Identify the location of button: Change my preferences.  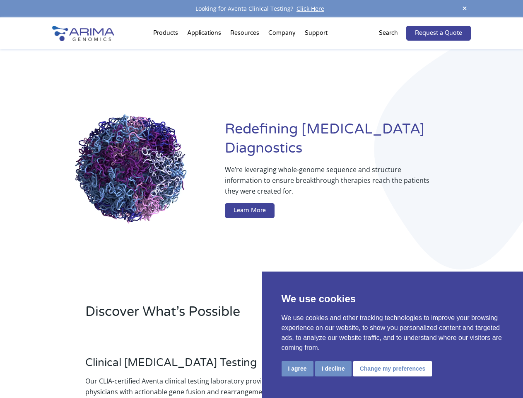
(393, 368).